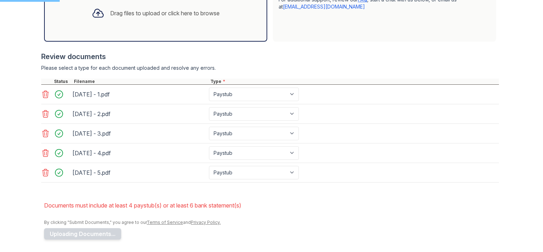 This screenshot has height=252, width=543. Describe the element at coordinates (63, 81) in the screenshot. I see `div: Status` at that location.